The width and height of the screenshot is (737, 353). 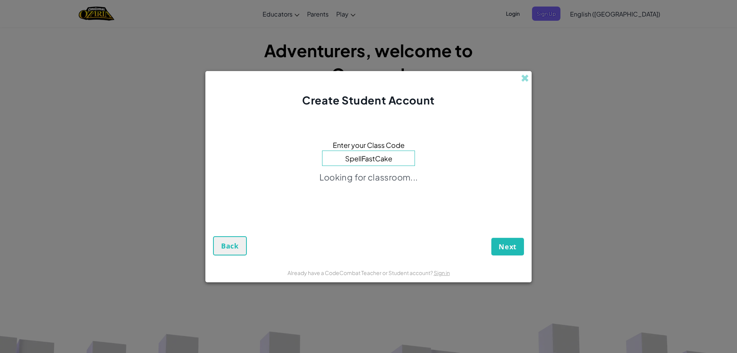 I want to click on p: Looking for classroom..., so click(x=369, y=177).